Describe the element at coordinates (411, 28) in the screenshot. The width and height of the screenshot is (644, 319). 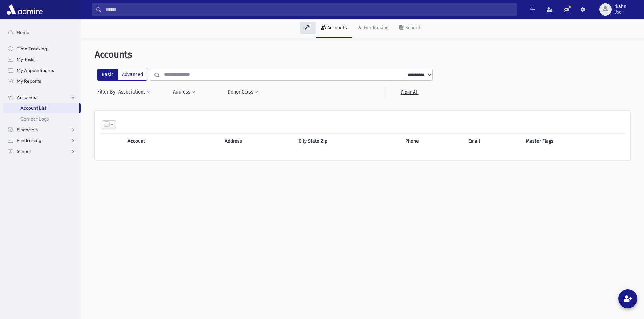
I see `div: School` at that location.